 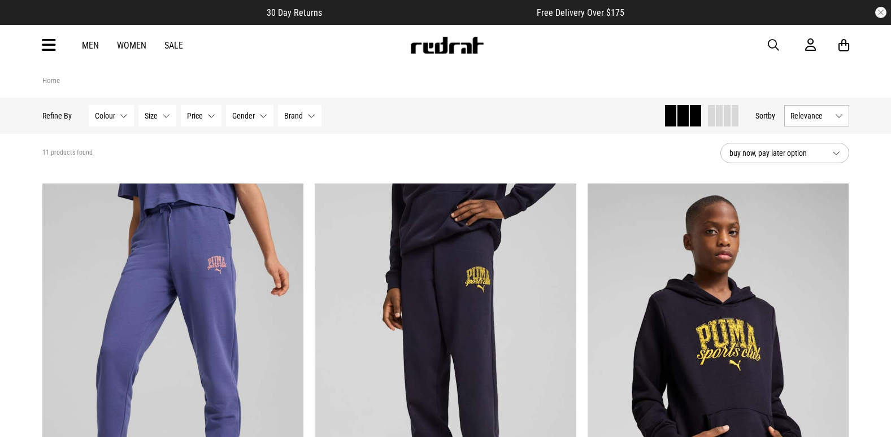 What do you see at coordinates (810, 116) in the screenshot?
I see `span: Relevance` at bounding box center [810, 116].